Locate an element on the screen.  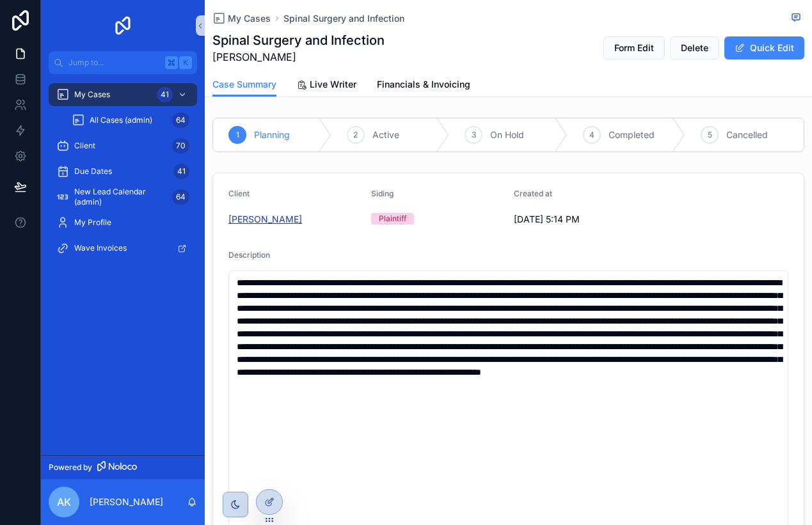
span: 1 is located at coordinates (237, 135).